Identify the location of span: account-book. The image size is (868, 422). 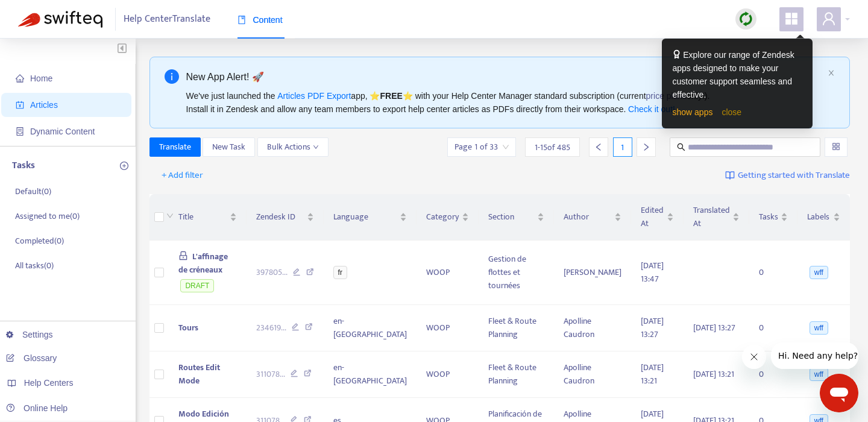
(20, 105).